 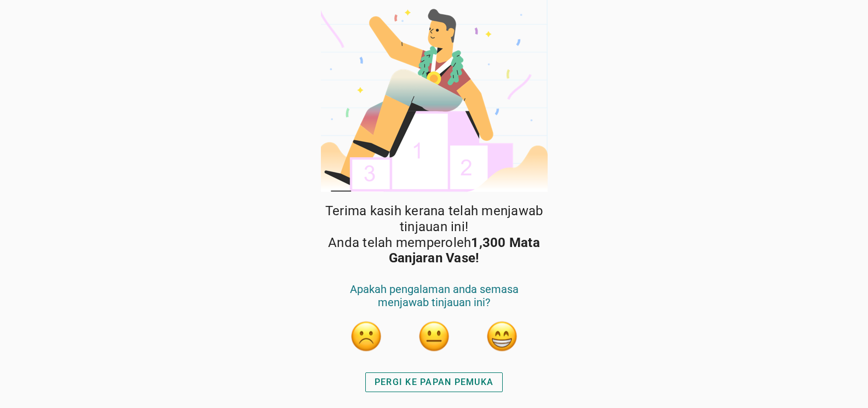 What do you see at coordinates (464, 250) in the screenshot?
I see `strong: 1,300 Mata Ganjaran Vase!` at bounding box center [464, 250].